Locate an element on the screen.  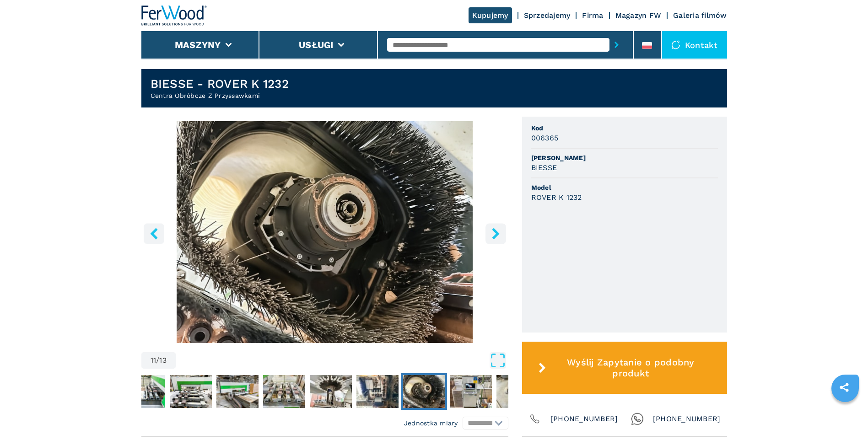
a: Magazyn FW is located at coordinates (638, 15).